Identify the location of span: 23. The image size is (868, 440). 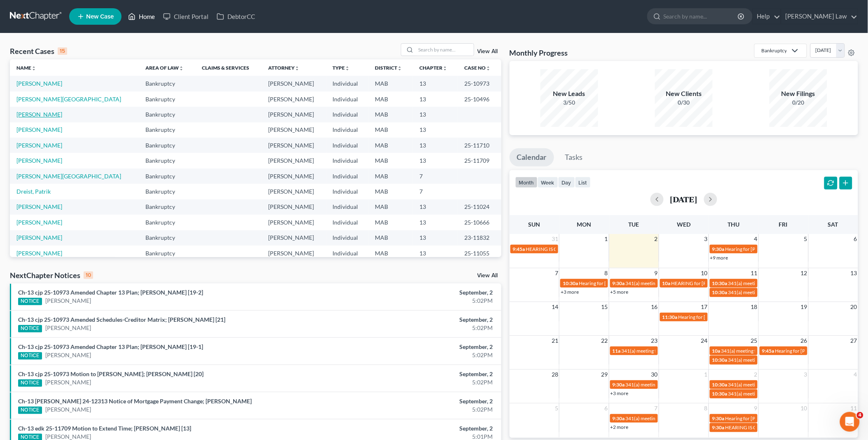
(655, 341).